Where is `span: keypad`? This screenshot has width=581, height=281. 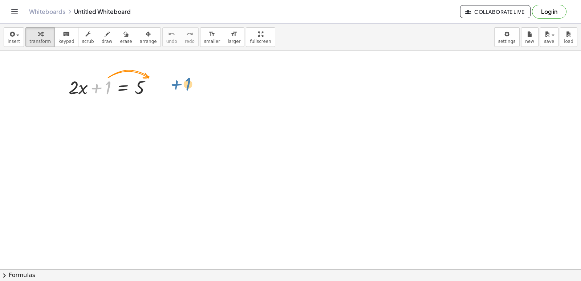
span: keypad is located at coordinates (66, 41).